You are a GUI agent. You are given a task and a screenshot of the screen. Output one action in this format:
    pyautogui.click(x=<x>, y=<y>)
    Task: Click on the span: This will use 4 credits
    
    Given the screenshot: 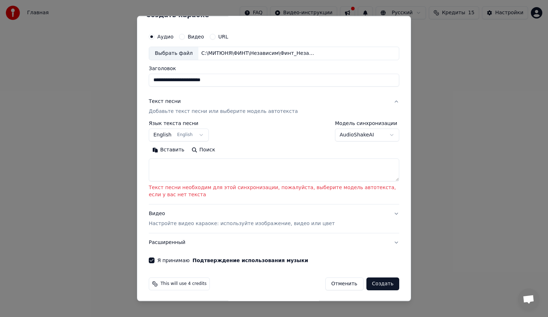 What is the action you would take?
    pyautogui.click(x=183, y=284)
    